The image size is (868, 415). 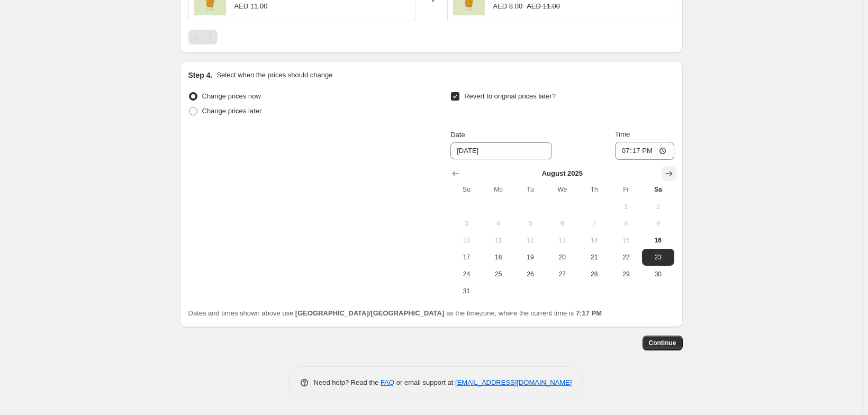 What do you see at coordinates (562, 257) in the screenshot?
I see `button: Wednesday August 20 2025` at bounding box center [562, 257].